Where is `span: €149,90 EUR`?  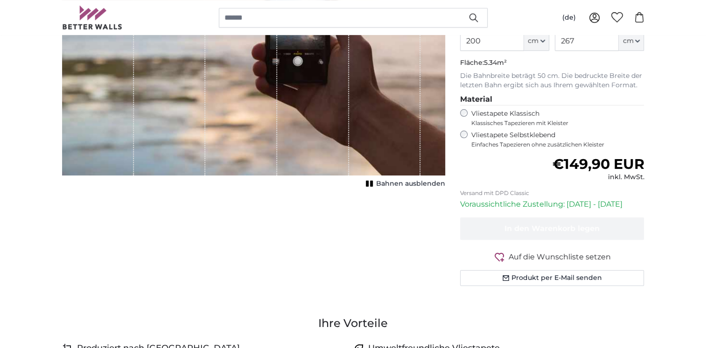 span: €149,90 EUR is located at coordinates (598, 164).